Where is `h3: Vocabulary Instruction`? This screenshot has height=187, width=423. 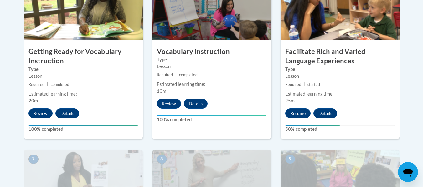 h3: Vocabulary Instruction is located at coordinates (211, 52).